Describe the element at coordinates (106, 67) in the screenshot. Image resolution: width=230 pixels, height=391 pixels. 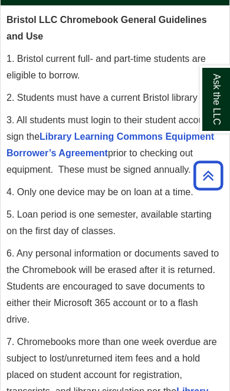
I see `span: 1. Bristol current full- and part-time students are eligible to borrow.` at that location.